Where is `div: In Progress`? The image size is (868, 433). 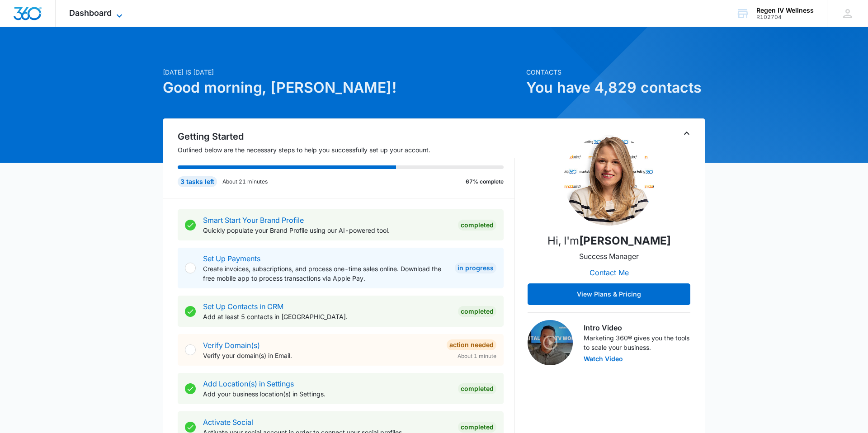 div: In Progress is located at coordinates (475, 268).